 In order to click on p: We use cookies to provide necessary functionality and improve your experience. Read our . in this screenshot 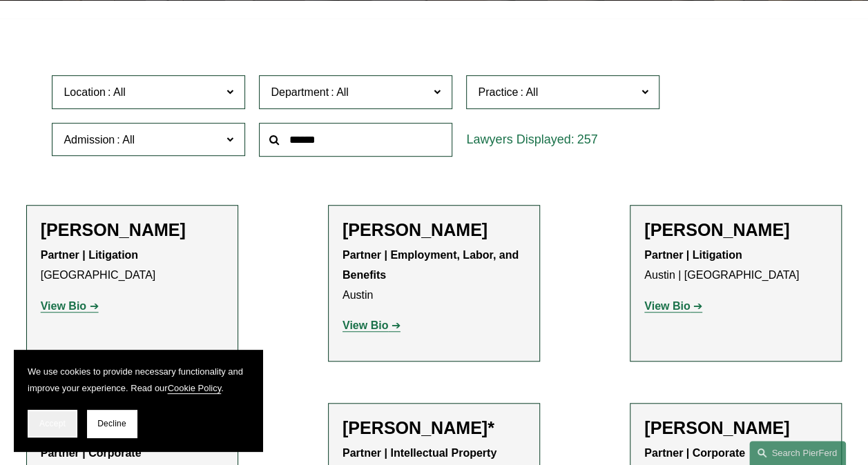, I will do `click(138, 380)`.